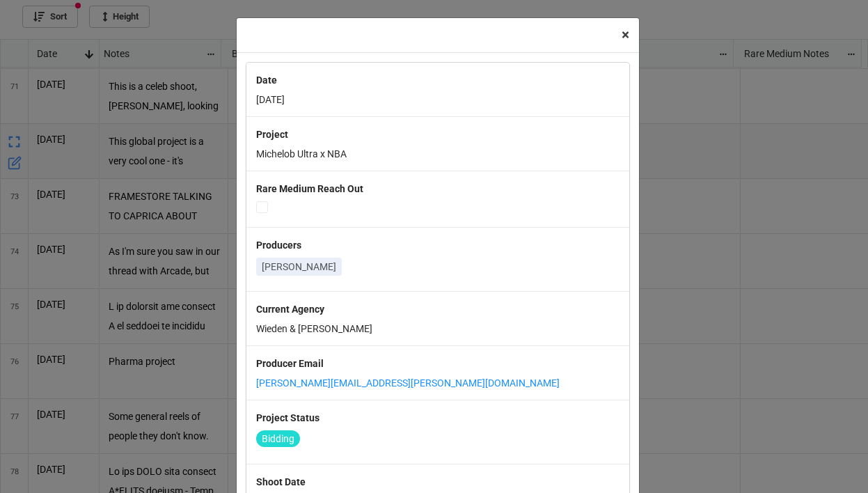 This screenshot has height=493, width=868. What do you see at coordinates (290, 363) in the screenshot?
I see `b: Producer Email` at bounding box center [290, 363].